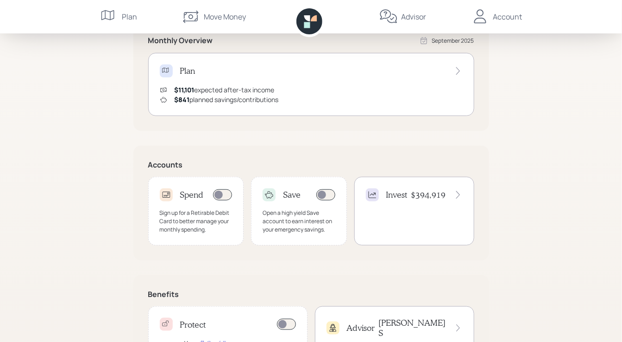 The height and width of the screenshot is (342, 622). Describe the element at coordinates (225, 89) in the screenshot. I see `div: expected after-tax income` at that location.